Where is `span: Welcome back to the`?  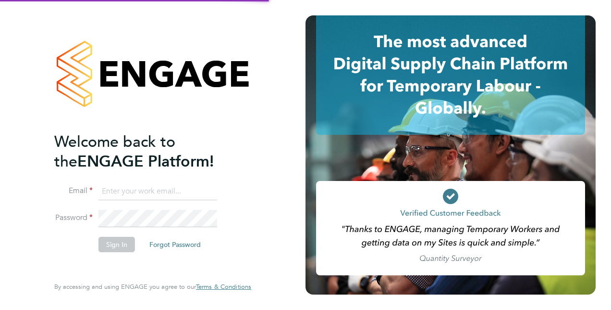
span: Welcome back to the is located at coordinates (115, 151).